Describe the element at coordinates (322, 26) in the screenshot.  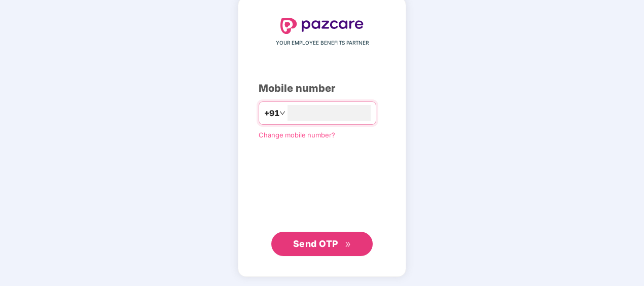
I see `img: logo` at that location.